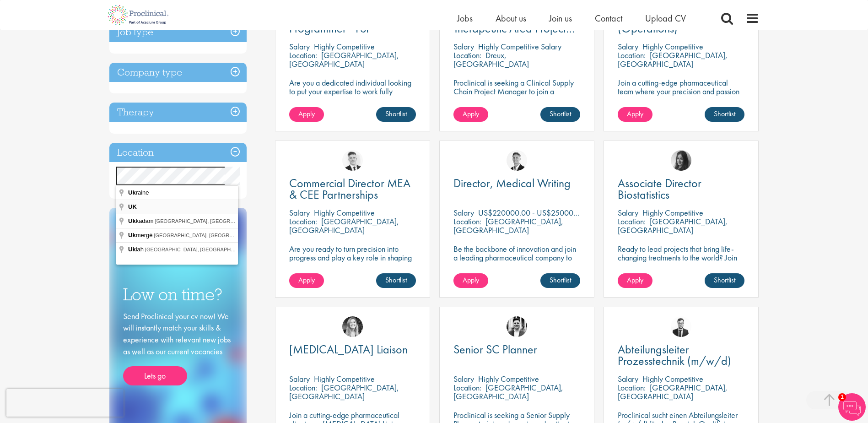  Describe the element at coordinates (178, 32) in the screenshot. I see `div: Job type` at that location.